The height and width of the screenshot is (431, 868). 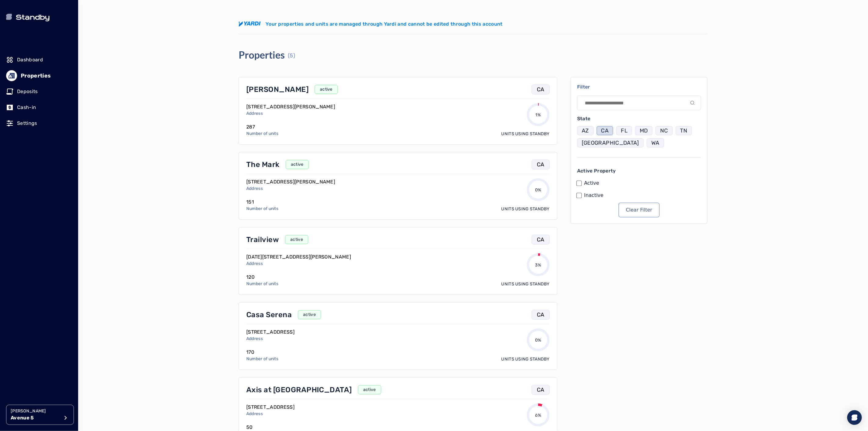 What do you see at coordinates (604, 131) in the screenshot?
I see `button: CA` at bounding box center [604, 131].